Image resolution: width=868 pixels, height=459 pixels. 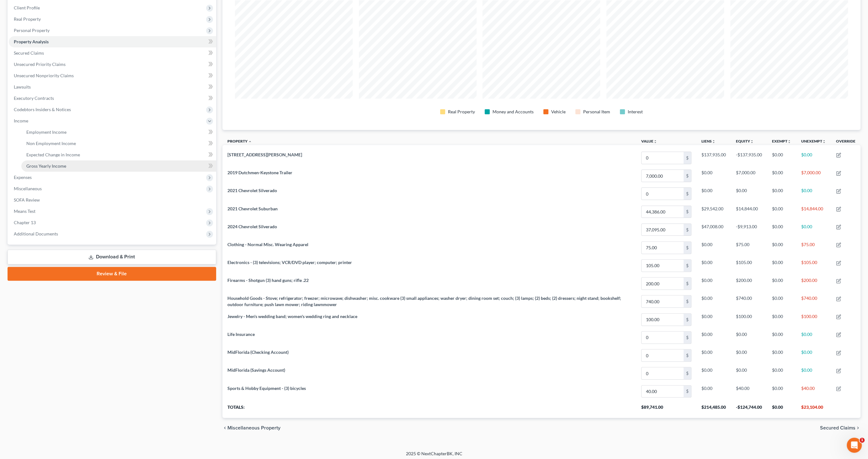 I want to click on i: expand_less, so click(x=250, y=141).